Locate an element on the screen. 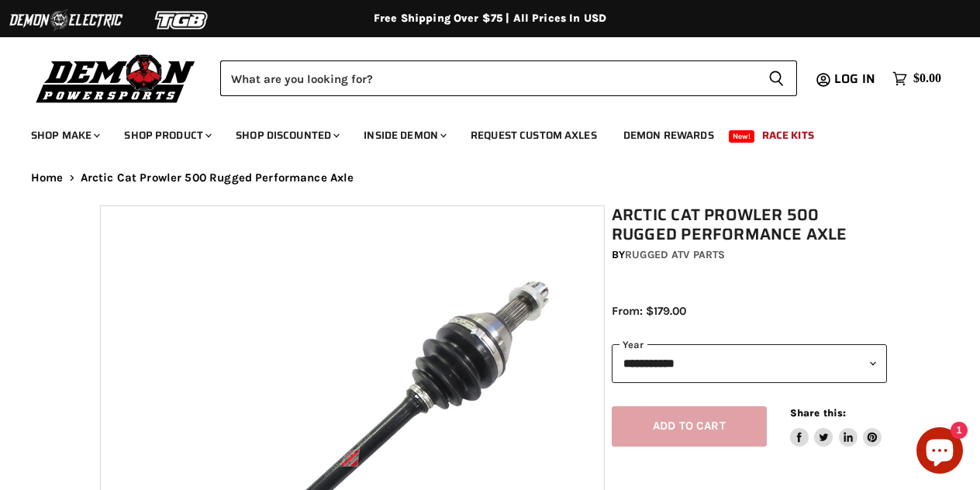 The image size is (980, 490). input: Search is located at coordinates (487, 78).